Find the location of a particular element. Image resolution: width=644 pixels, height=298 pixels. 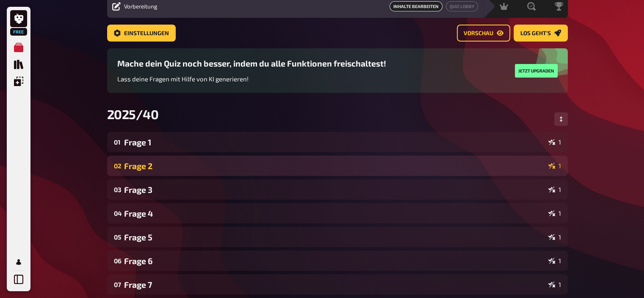

div: 07 is located at coordinates (117, 284).